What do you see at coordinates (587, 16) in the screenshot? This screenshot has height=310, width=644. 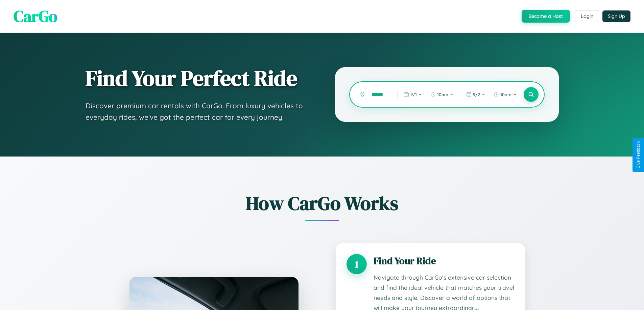 I see `button: Login` at bounding box center [587, 16].